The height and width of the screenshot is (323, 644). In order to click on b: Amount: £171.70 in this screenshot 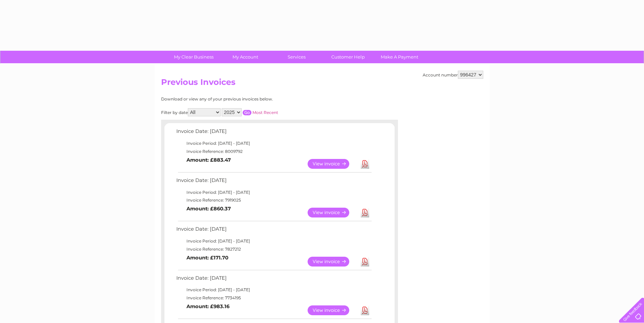, I will do `click(207, 258)`.